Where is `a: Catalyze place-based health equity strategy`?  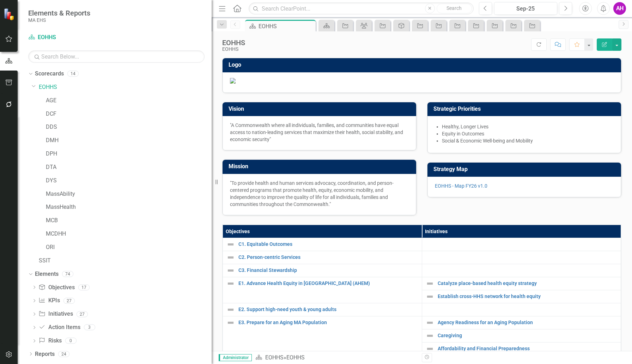 a: Catalyze place-based health equity strategy is located at coordinates (528, 283).